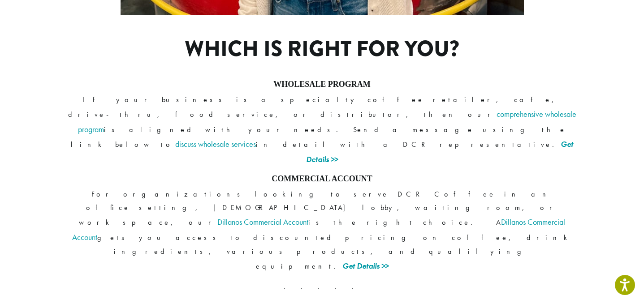 The height and width of the screenshot is (304, 644). I want to click on a: Get Details >>, so click(365, 265).